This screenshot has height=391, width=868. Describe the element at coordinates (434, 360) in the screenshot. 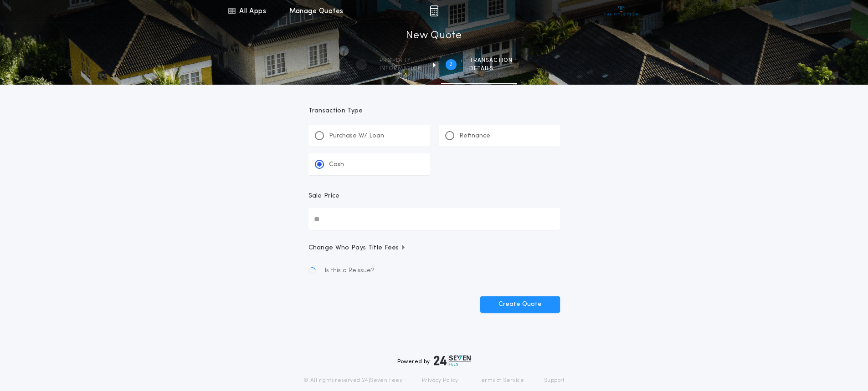

I see `div: Powered by` at that location.